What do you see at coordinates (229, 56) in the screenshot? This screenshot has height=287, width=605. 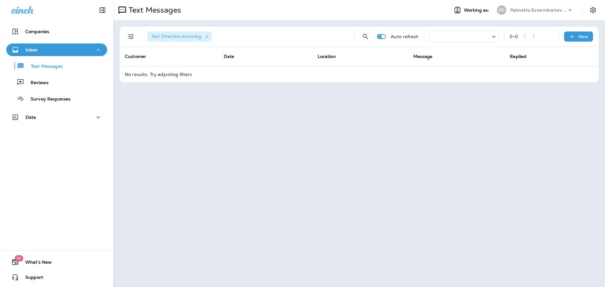 I see `span: Date` at bounding box center [229, 56].